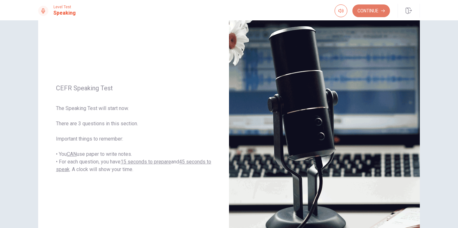  Describe the element at coordinates (65, 7) in the screenshot. I see `span: Level Test` at that location.